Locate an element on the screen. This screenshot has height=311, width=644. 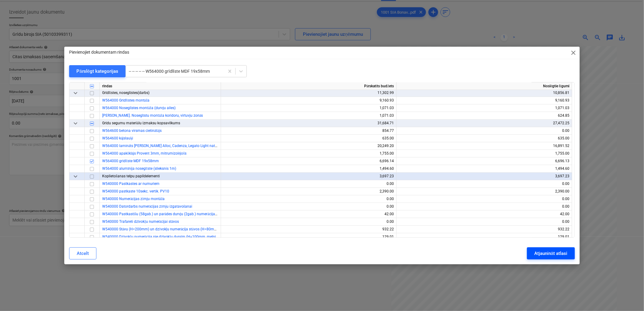
div: Atjaunināt atlasi is located at coordinates (551, 253).